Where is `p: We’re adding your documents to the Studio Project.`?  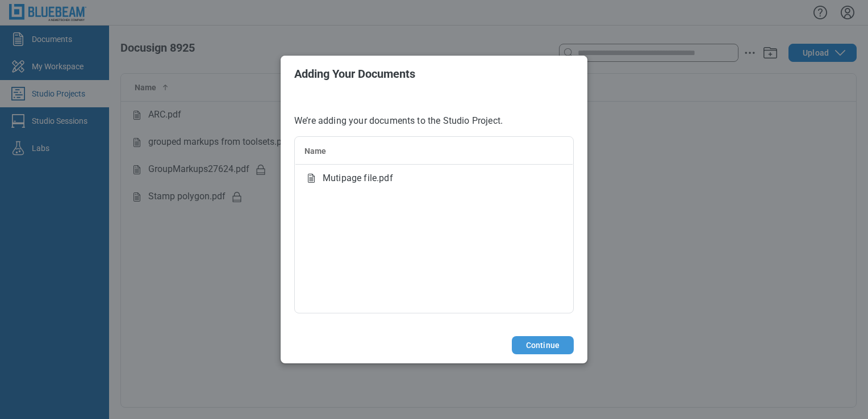
p: We’re adding your documents to the Studio Project. is located at coordinates (434, 121).